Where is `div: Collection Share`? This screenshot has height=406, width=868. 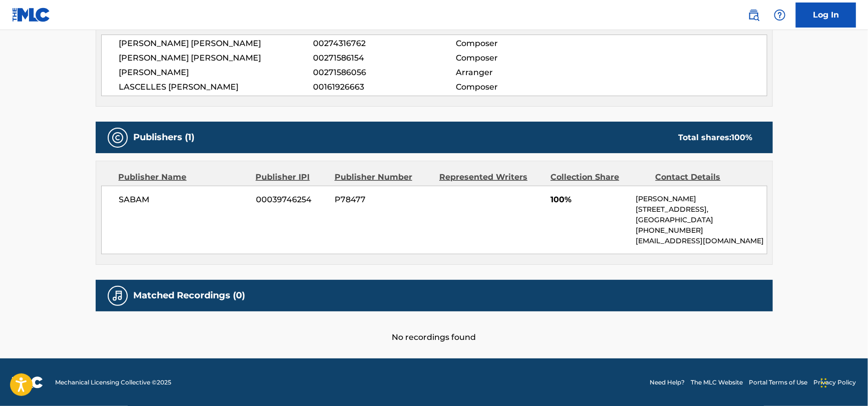 div: Collection Share is located at coordinates (600, 177).